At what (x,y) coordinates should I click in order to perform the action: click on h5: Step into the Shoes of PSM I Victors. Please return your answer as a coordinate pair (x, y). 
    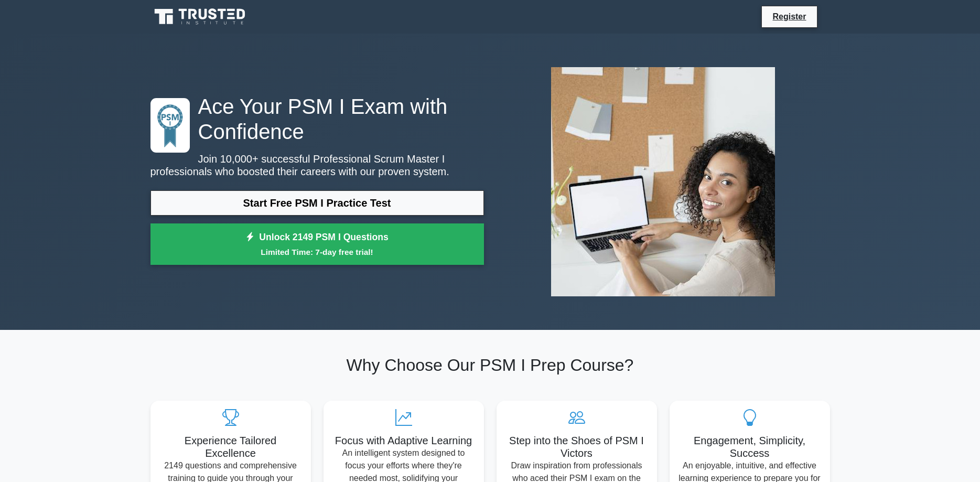
    Looking at the image, I should click on (577, 447).